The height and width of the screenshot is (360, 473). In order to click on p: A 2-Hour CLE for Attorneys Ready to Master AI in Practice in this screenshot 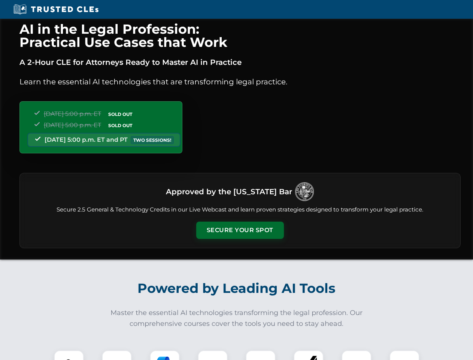, I will do `click(240, 62)`.